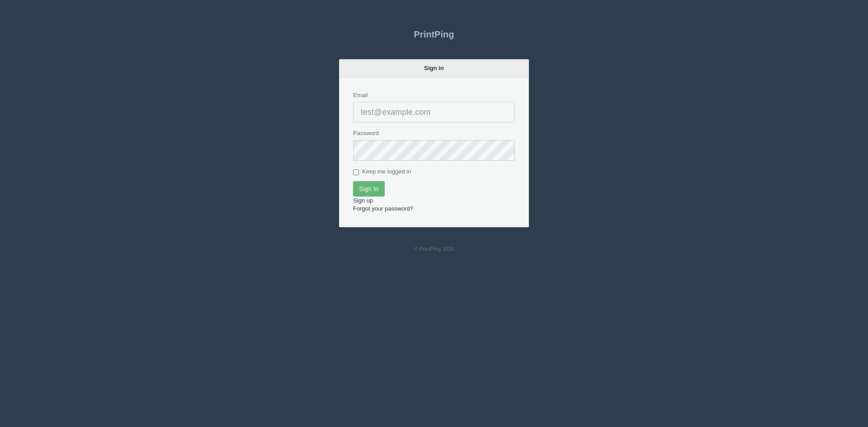 This screenshot has width=868, height=427. Describe the element at coordinates (433, 67) in the screenshot. I see `strong: Sign in` at that location.